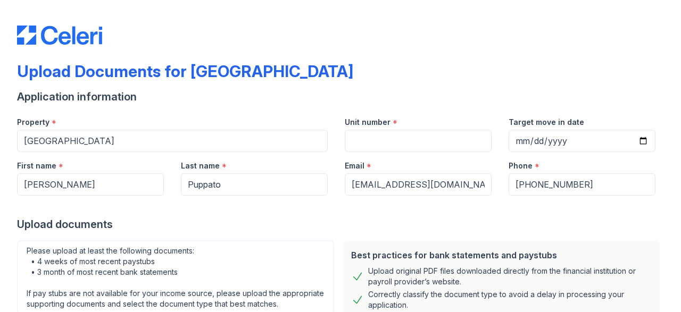 The height and width of the screenshot is (312, 681). I want to click on img: CE_Logo_Blue-a8612792a0a2168367f1c8372b55b34899dd931a85d93a1a3d3e32e68fde9ad4.png, so click(60, 35).